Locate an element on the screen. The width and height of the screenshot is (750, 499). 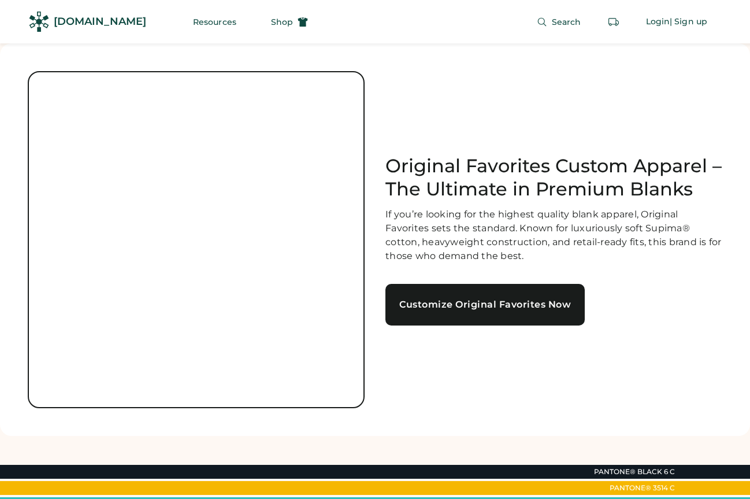
button: Retrieve an order is located at coordinates (613, 22).